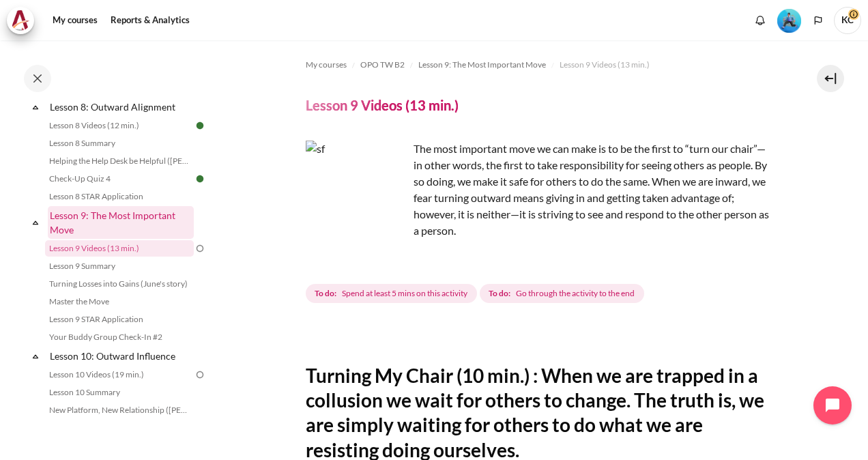 This screenshot has height=460, width=868. Describe the element at coordinates (604, 65) in the screenshot. I see `span: Lesson 9 Videos (13 min.)` at that location.